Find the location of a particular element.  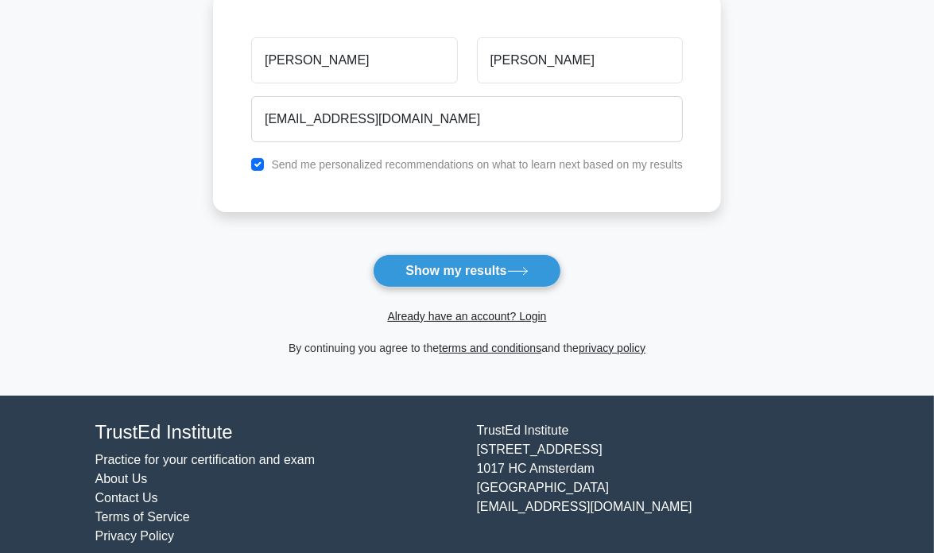

a: terms and conditions is located at coordinates (490, 348).